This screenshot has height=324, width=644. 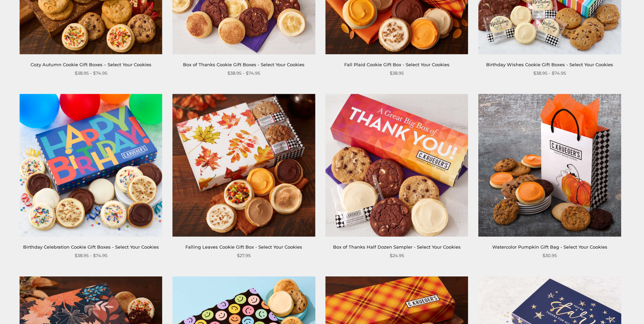 What do you see at coordinates (244, 165) in the screenshot?
I see `img: Falling Leaves Cookie Gift Box - Select Your Cookies` at bounding box center [244, 165].